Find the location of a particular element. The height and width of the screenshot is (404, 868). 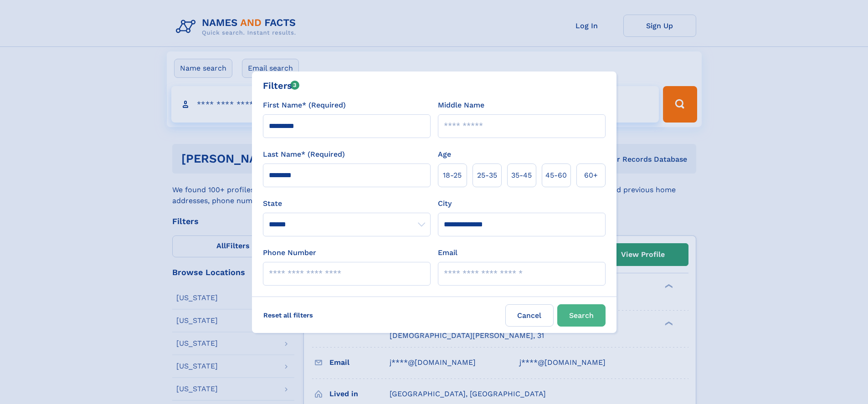

span: 60+ is located at coordinates (591, 176).